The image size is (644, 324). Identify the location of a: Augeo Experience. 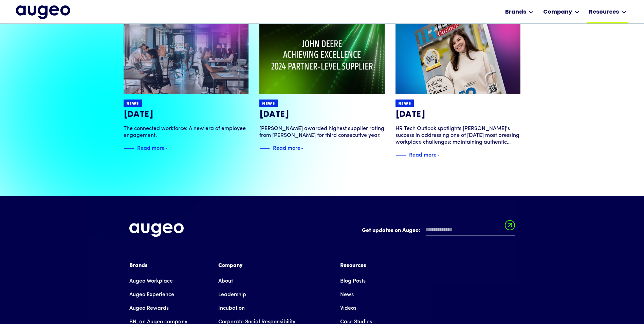
(152, 295).